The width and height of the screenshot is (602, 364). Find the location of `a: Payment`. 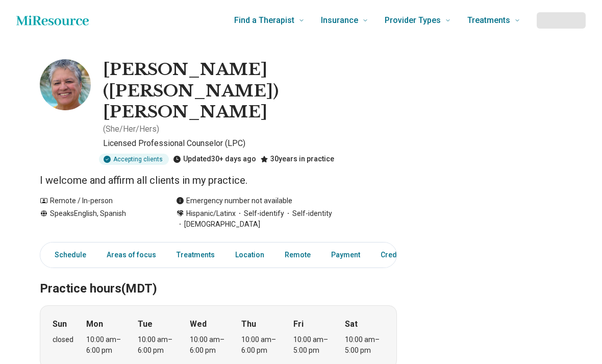

a: Payment is located at coordinates (346, 255).